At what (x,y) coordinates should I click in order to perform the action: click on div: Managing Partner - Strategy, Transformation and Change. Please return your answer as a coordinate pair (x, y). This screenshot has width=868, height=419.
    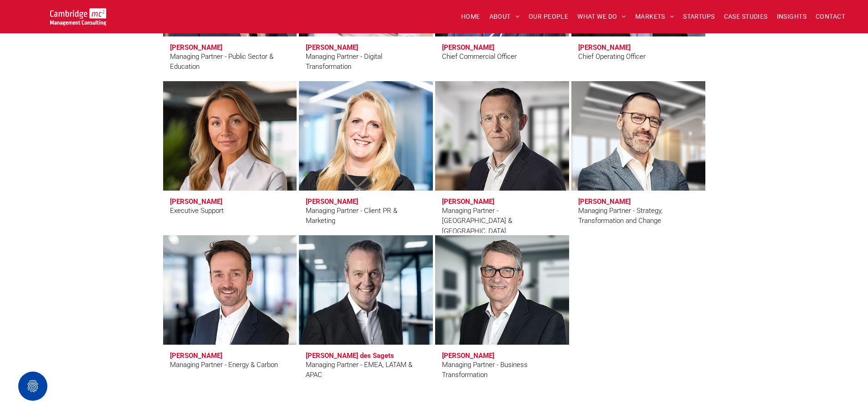
    Looking at the image, I should click on (638, 215).